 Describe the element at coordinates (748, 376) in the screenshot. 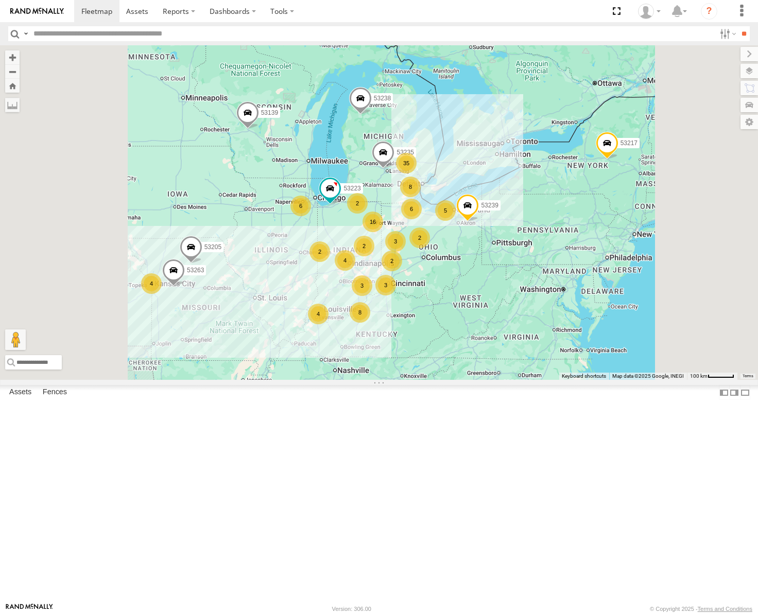

I see `a: Terms (opens in new tab)` at that location.